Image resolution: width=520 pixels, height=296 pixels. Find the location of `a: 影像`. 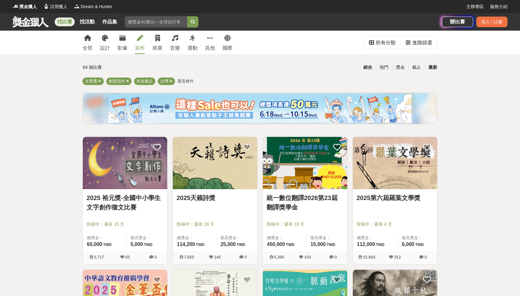

a: 影像 is located at coordinates (123, 42).